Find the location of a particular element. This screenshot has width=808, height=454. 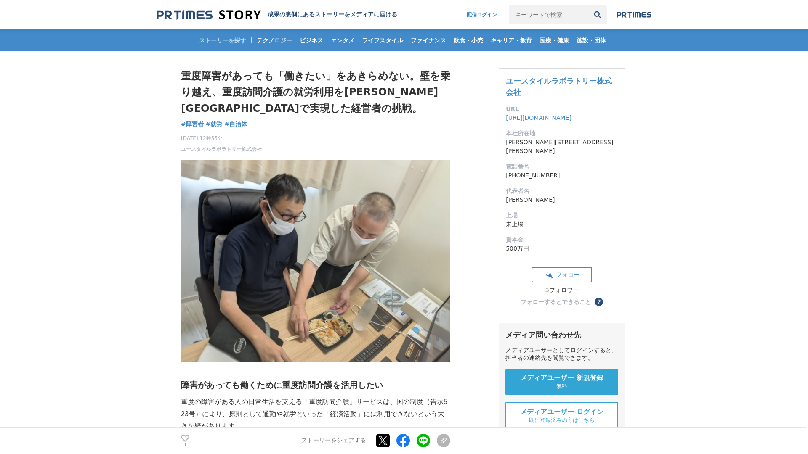

dt: 上場 is located at coordinates (562, 215).